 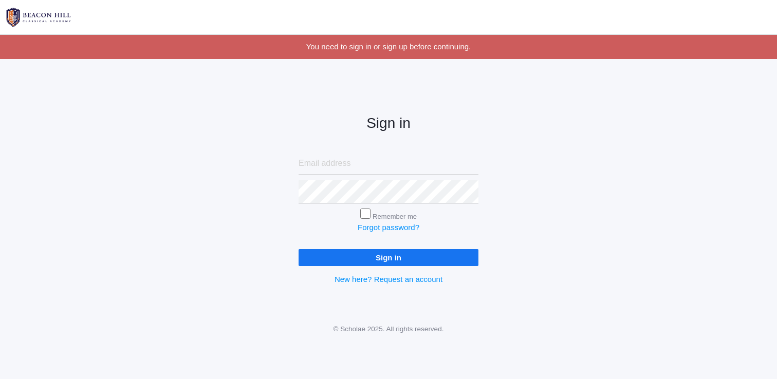 I want to click on input: Email address, so click(x=388, y=163).